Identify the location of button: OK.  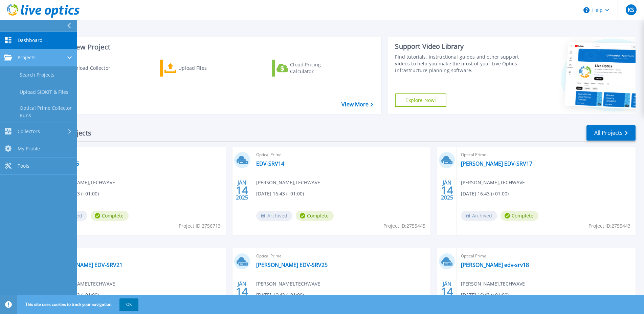
(129, 305).